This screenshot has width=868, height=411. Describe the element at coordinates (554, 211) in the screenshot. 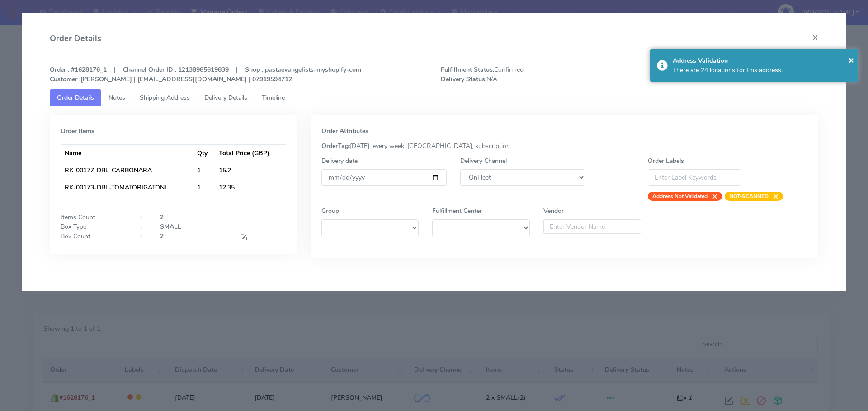

I see `label: Vendor` at that location.